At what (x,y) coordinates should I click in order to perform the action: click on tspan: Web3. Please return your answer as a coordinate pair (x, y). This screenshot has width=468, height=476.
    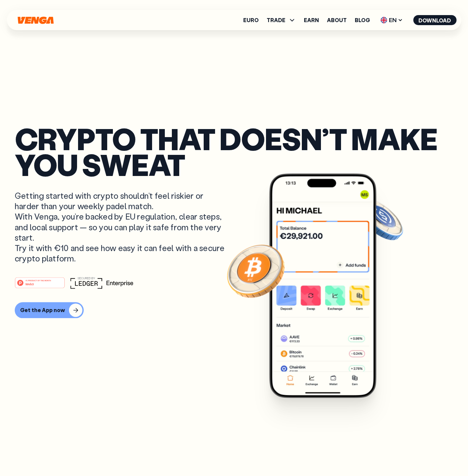
    Looking at the image, I should click on (30, 284).